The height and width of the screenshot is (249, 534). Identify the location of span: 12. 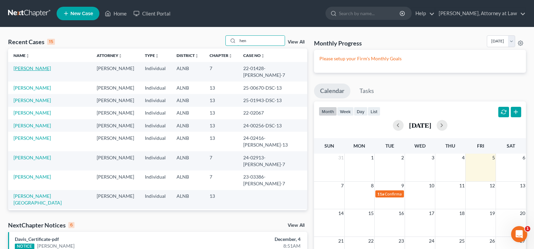
(492, 185).